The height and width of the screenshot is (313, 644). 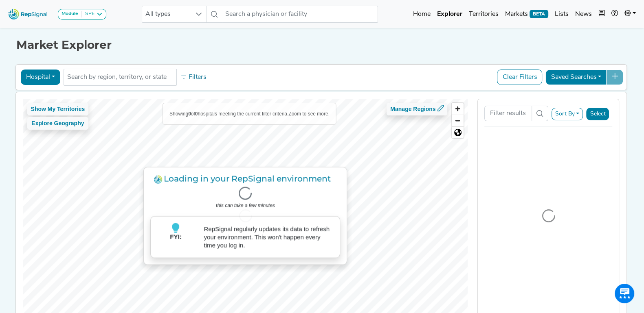 I want to click on h1: Market Explorer, so click(x=322, y=45).